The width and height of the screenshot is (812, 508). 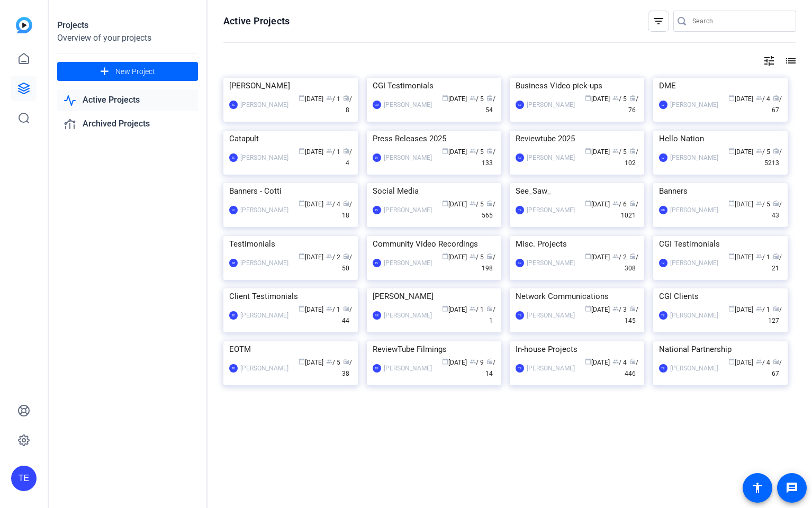 I want to click on div: Testimonials, so click(x=291, y=244).